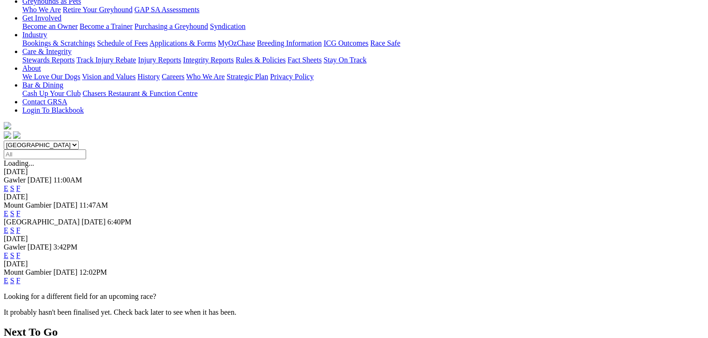 The image size is (708, 338). What do you see at coordinates (247, 76) in the screenshot?
I see `a: Strategic Plan` at bounding box center [247, 76].